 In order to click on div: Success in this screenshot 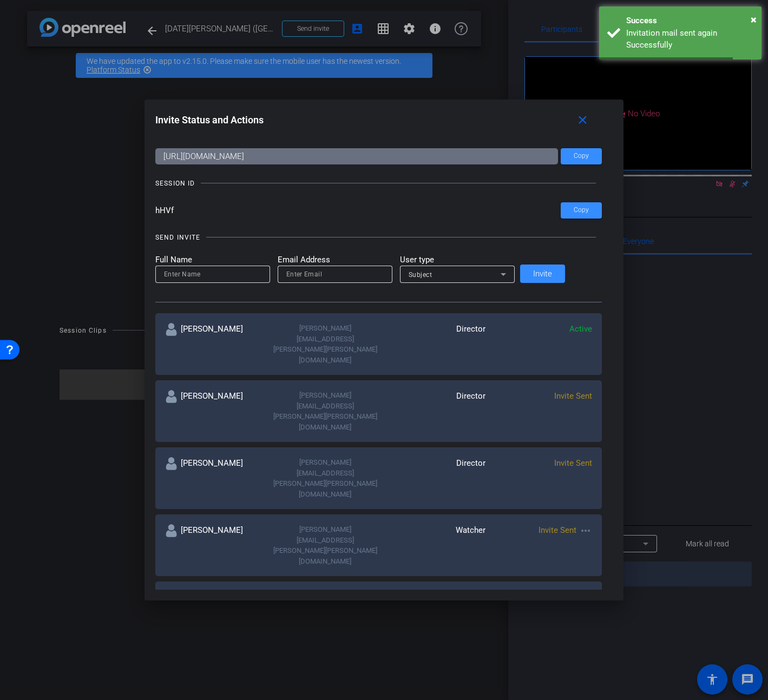, I will do `click(689, 21)`.